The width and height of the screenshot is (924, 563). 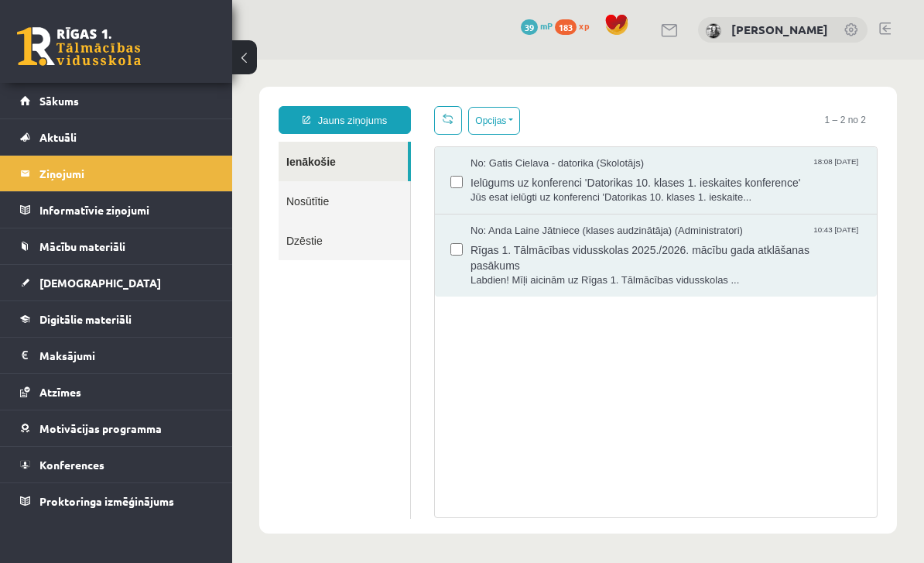 I want to click on a: Proktoringa izmēģinājums, so click(x=116, y=501).